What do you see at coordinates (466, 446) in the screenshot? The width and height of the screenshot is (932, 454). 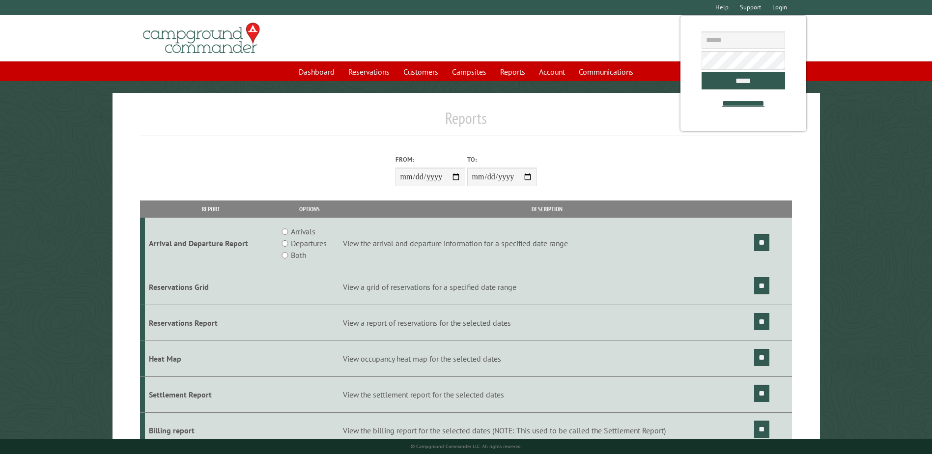 I see `small: © Campground Commander LLC. All rights reserved.` at bounding box center [466, 446].